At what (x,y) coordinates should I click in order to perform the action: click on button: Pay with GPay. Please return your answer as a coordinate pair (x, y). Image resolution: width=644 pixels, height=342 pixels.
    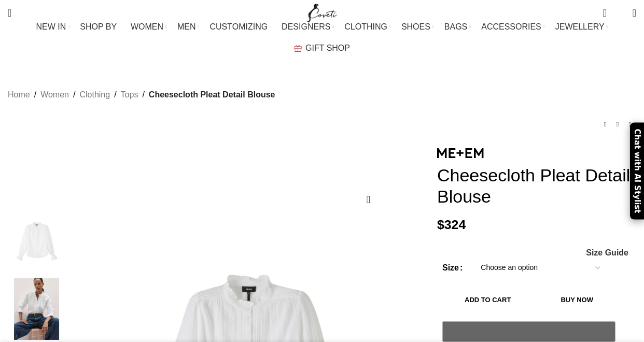
    Looking at the image, I should click on (529, 332).